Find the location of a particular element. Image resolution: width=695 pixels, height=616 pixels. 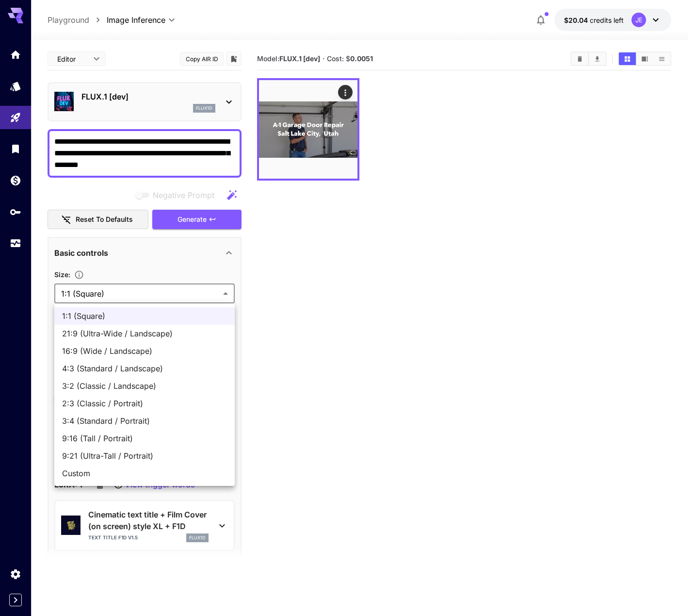

span: 1:1 (Square) is located at coordinates (144, 316).